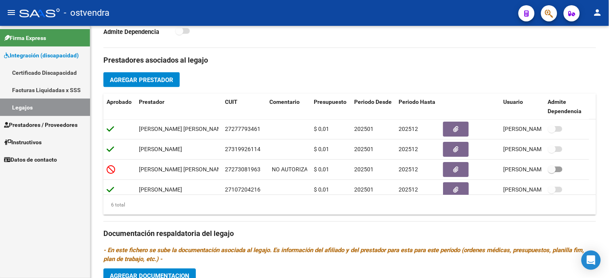 The height and width of the screenshot is (278, 609). I want to click on span: 27273081963, so click(243, 170).